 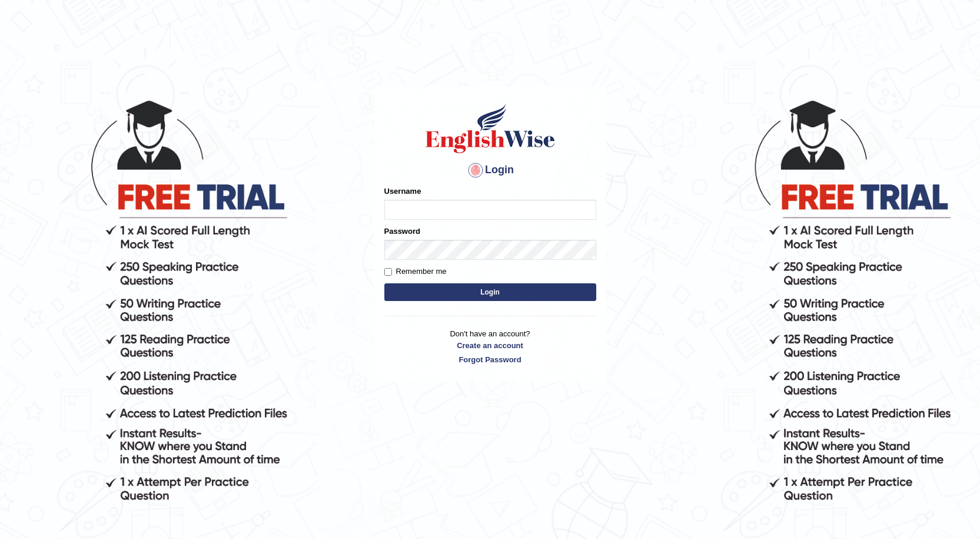 I want to click on button: Login, so click(x=490, y=293).